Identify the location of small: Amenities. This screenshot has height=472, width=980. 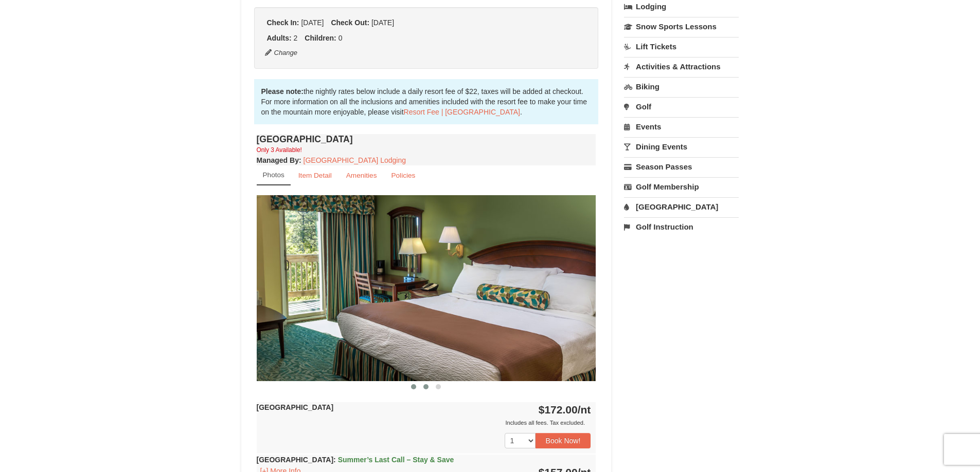
(362, 175).